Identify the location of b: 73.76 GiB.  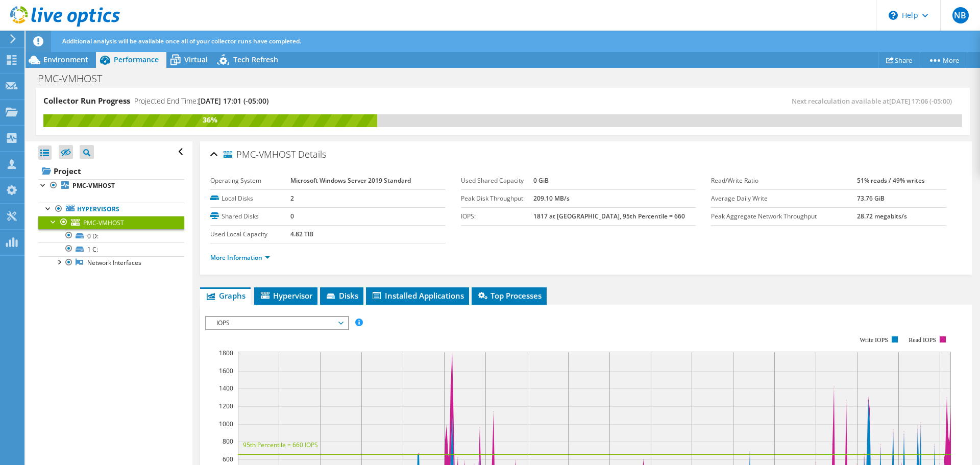
(871, 198).